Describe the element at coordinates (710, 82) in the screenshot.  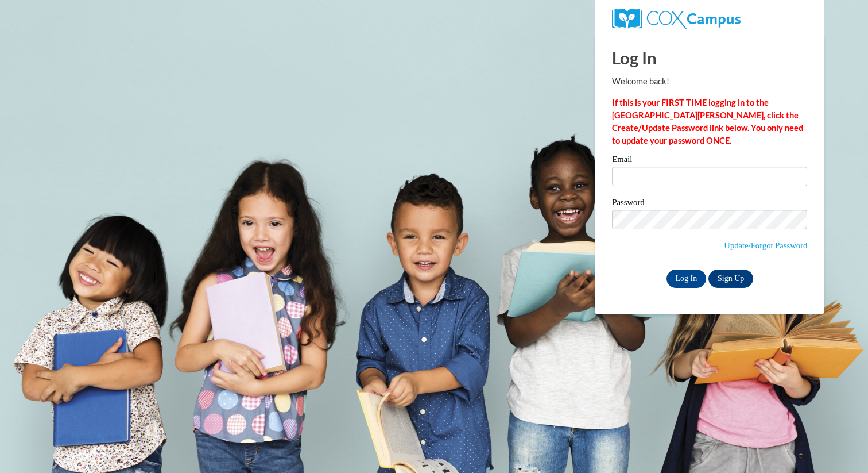
I see `p: Welcome back!` at that location.